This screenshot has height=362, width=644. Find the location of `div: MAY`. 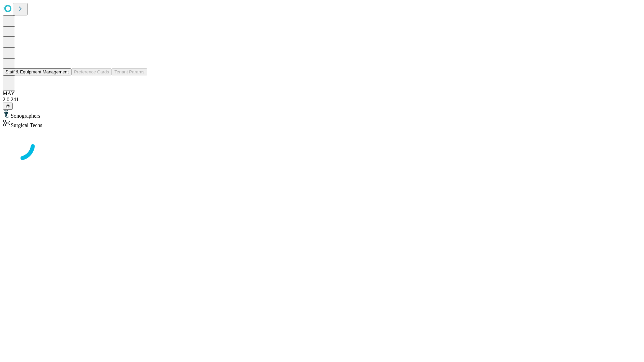

div: MAY is located at coordinates (322, 93).